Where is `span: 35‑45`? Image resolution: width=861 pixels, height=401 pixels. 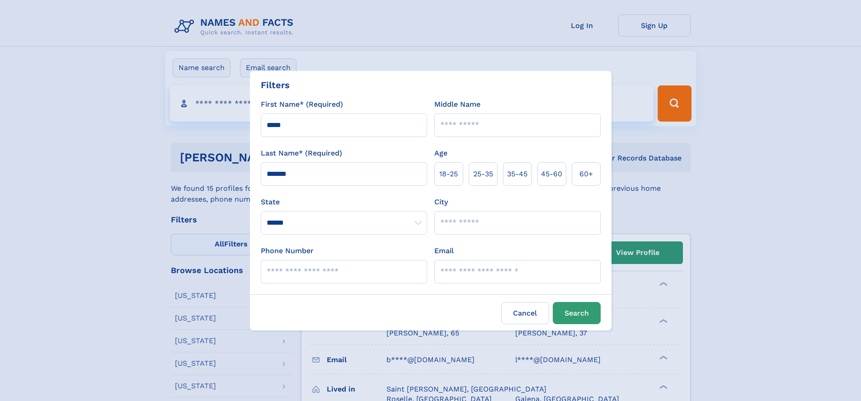 span: 35‑45 is located at coordinates (517, 174).